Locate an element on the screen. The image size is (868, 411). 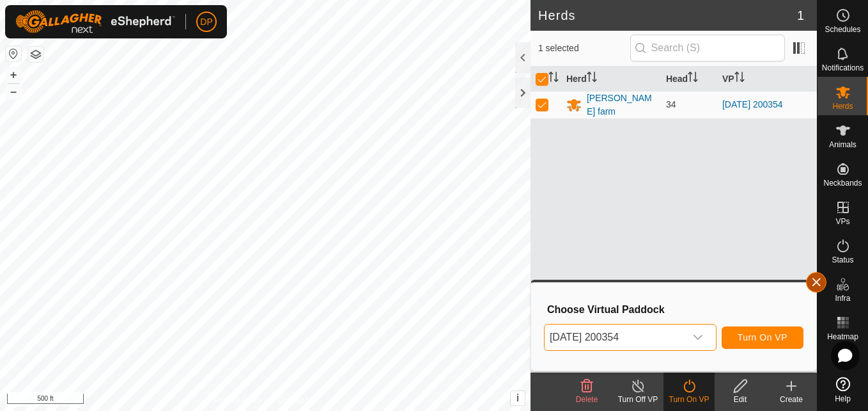
span: Animals is located at coordinates (842, 144).